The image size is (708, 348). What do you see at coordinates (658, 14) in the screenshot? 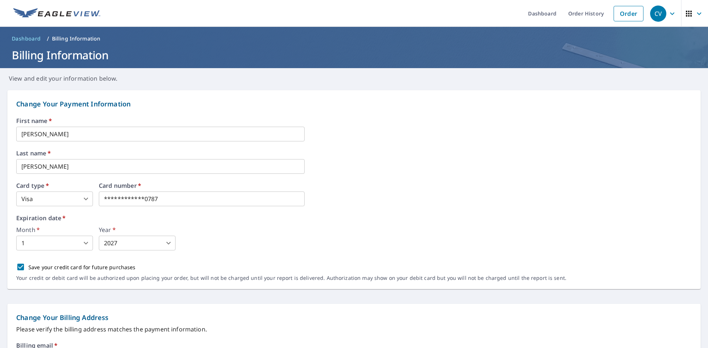
I see `div: CV` at bounding box center [658, 14].